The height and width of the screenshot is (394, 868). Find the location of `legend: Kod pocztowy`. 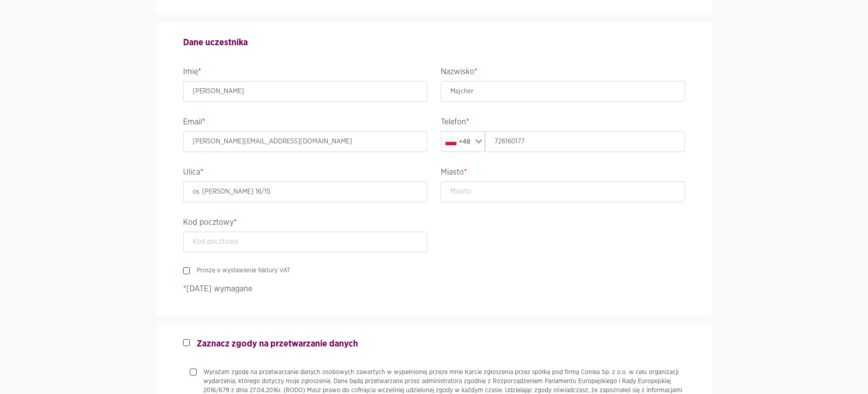

legend: Kod pocztowy is located at coordinates (305, 224).